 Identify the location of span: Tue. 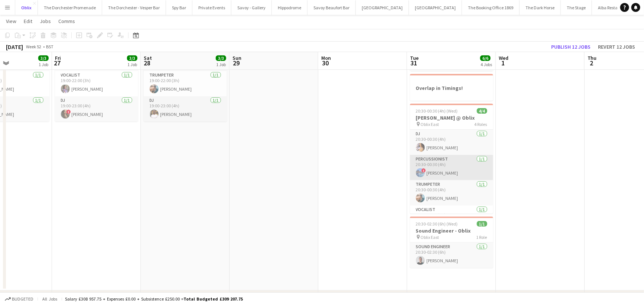
(414, 58).